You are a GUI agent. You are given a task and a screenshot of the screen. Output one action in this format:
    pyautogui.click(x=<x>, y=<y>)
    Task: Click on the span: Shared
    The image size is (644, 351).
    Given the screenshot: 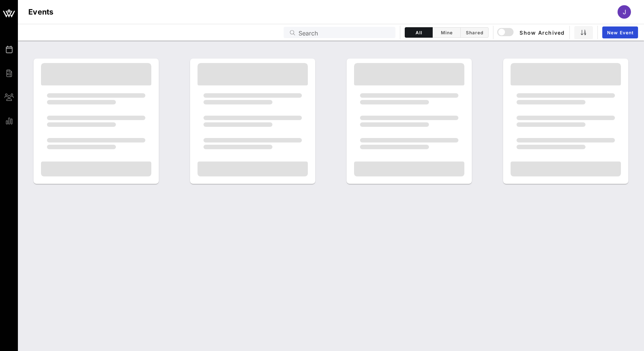 What is the action you would take?
    pyautogui.click(x=475, y=33)
    